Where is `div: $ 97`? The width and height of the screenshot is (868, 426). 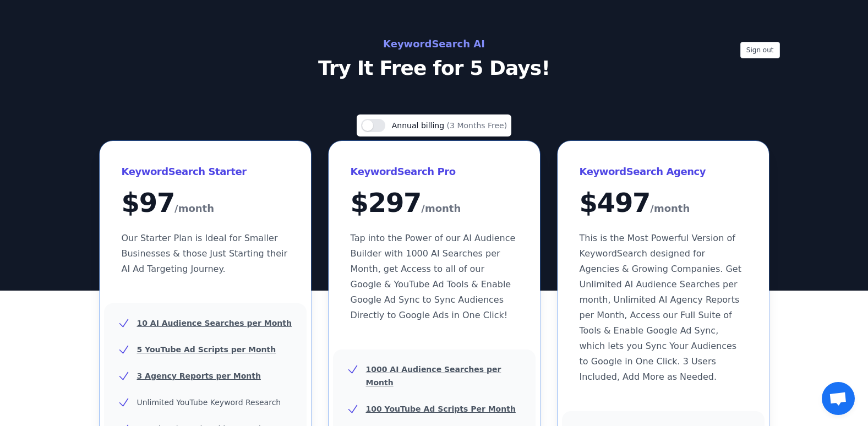
div: $ 97 is located at coordinates (205, 203).